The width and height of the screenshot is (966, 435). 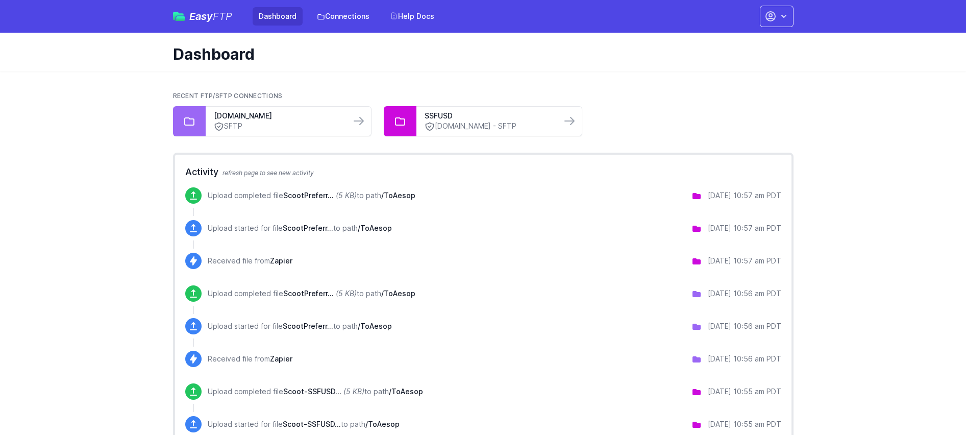 What do you see at coordinates (479, 54) in the screenshot?
I see `h1: Dashboard` at bounding box center [479, 54].